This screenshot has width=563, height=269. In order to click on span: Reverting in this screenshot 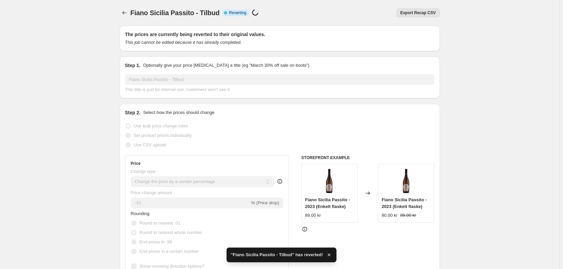, I will do `click(237, 13)`.